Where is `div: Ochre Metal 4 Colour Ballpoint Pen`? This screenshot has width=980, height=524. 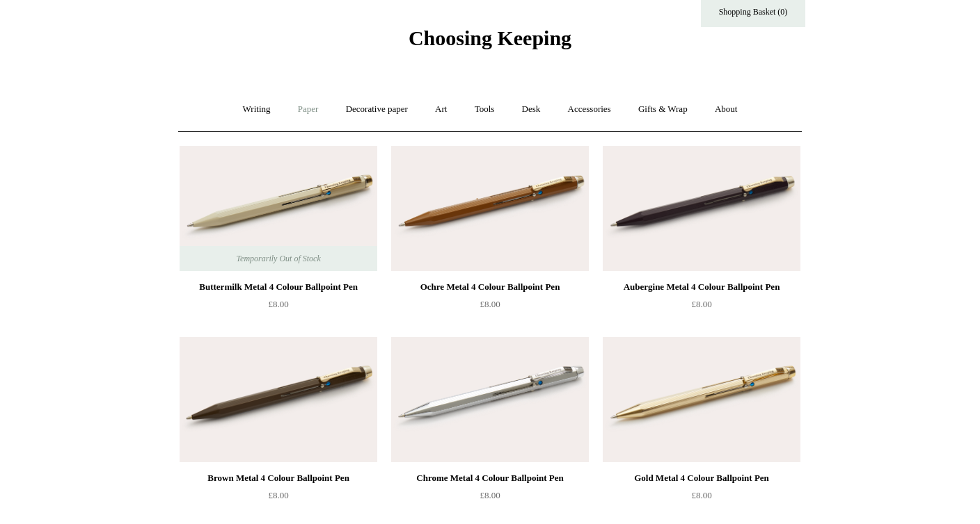
div: Ochre Metal 4 Colour Ballpoint Pen is located at coordinates (490, 287).